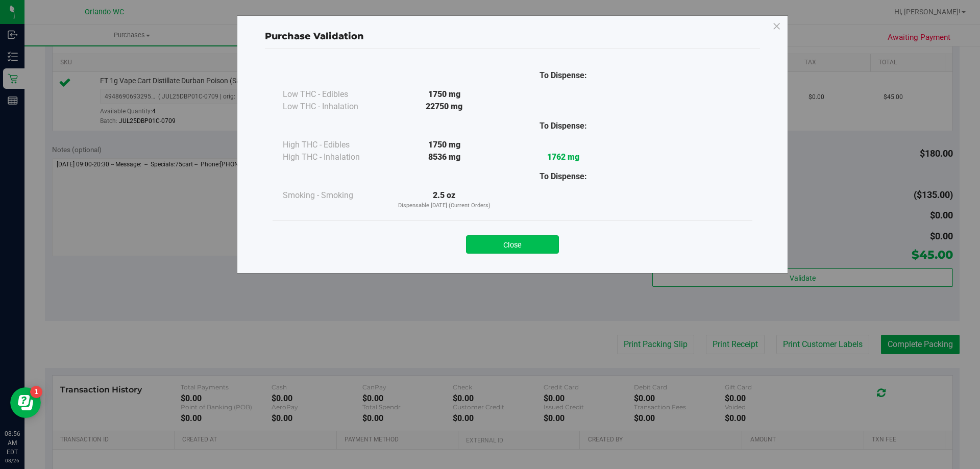 This screenshot has width=980, height=469. What do you see at coordinates (334, 107) in the screenshot?
I see `div: Low THC - Inhalation` at bounding box center [334, 107].